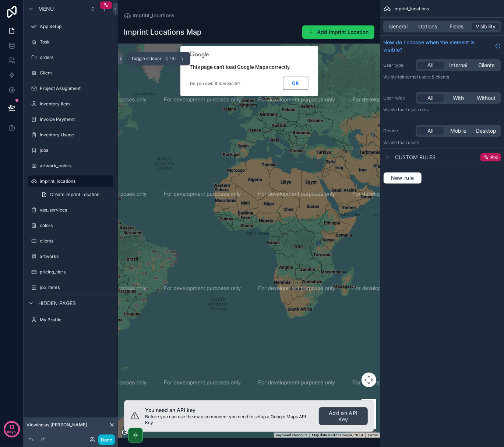 This screenshot has height=447, width=504. What do you see at coordinates (71, 42) in the screenshot?
I see `a: Task` at bounding box center [71, 42].